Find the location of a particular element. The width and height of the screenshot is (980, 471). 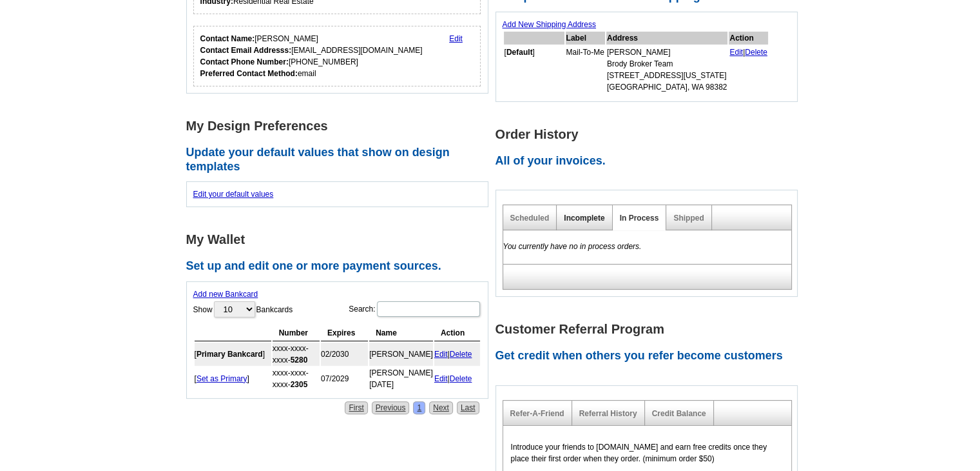

strong: 2305 is located at coordinates (299, 384).